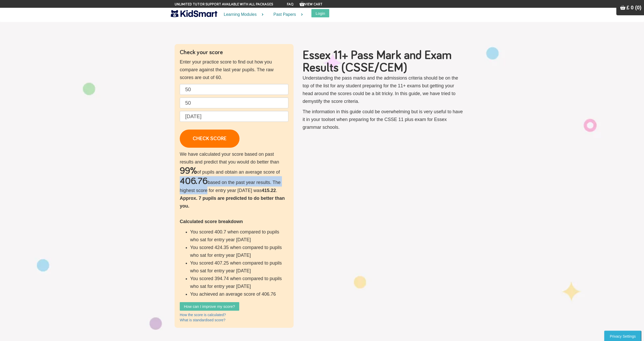 This screenshot has width=644, height=341. I want to click on p: The information in this guide could be overwhelming but is very useful to have it in your toolset..., so click(383, 119).